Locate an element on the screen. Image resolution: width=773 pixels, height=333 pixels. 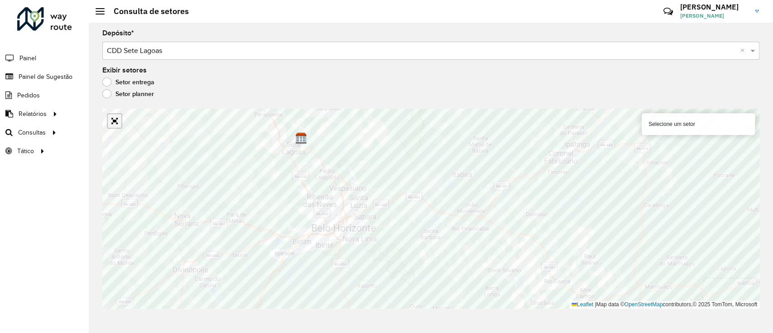
a: Abrir mapa em tela cheia is located at coordinates (115, 121).